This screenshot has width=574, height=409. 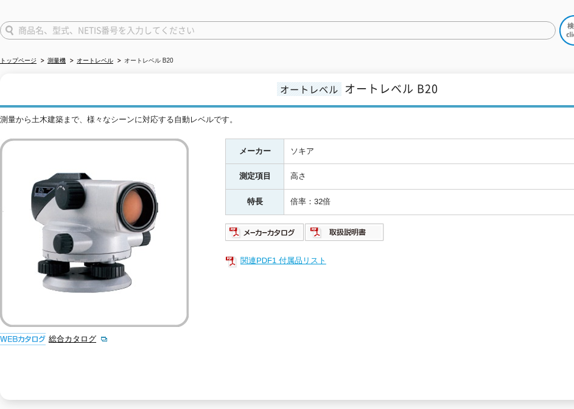 I want to click on th: 測定項目, so click(x=255, y=177).